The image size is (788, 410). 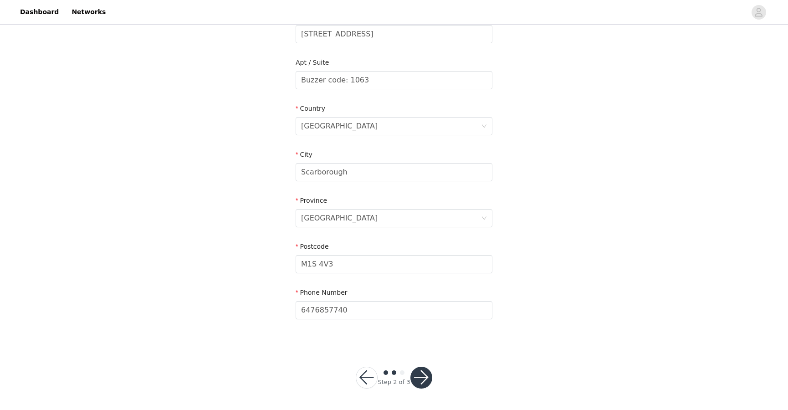 I want to click on a: Networks, so click(x=88, y=12).